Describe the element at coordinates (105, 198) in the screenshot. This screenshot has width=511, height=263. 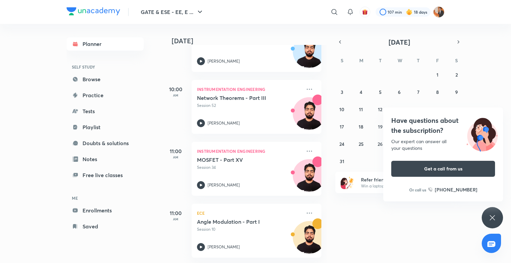
I see `h6: ME` at that location.